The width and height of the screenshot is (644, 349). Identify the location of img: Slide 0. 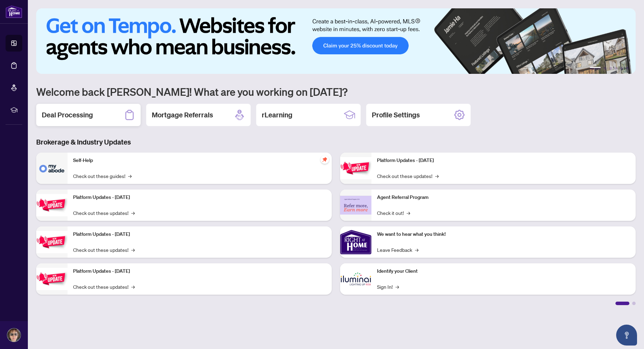
(336, 41).